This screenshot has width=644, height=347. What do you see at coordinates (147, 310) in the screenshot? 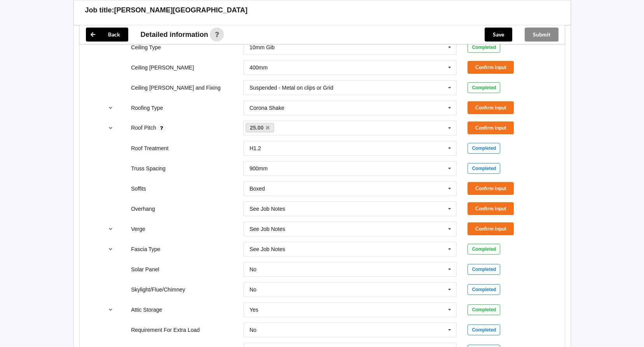
I see `label: Attic Storage` at bounding box center [147, 310].